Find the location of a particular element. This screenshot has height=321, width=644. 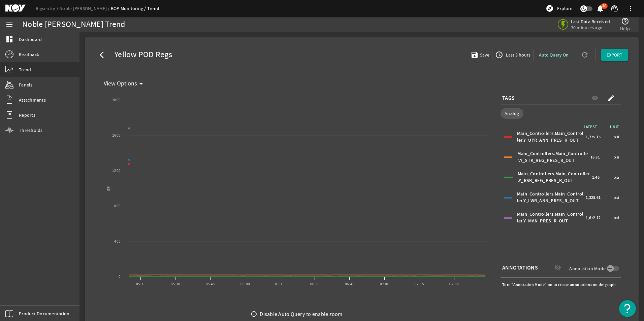

text: 05:15 is located at coordinates (141, 284).